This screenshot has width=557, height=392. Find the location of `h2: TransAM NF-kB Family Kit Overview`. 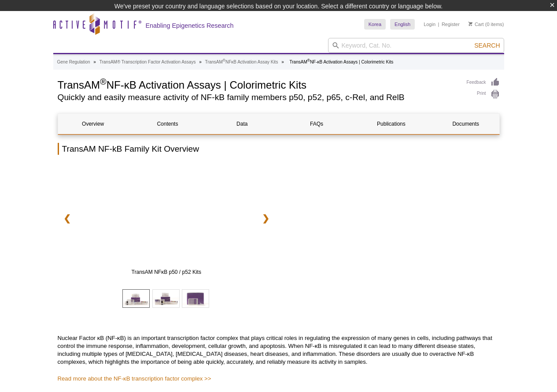

h2: TransAM NF-kB Family Kit Overview is located at coordinates (279, 148).